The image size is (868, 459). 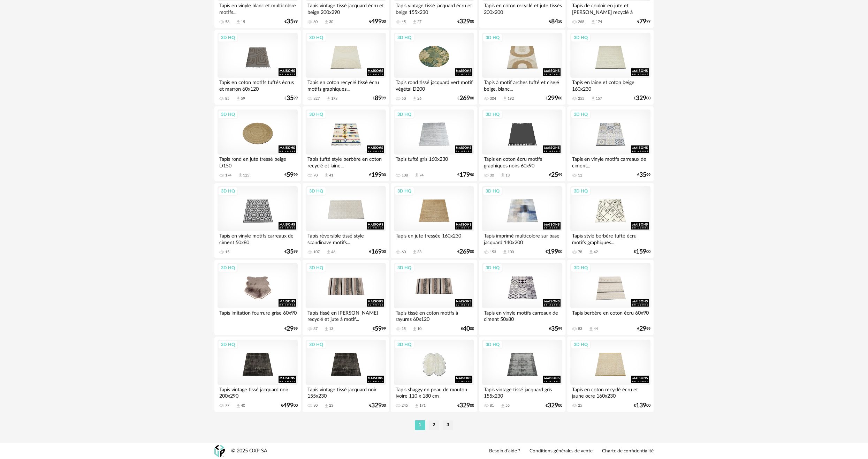 What do you see at coordinates (522, 8) in the screenshot?
I see `div: Tapis en coton recyclé et jute tissés 200x200` at bounding box center [522, 8].